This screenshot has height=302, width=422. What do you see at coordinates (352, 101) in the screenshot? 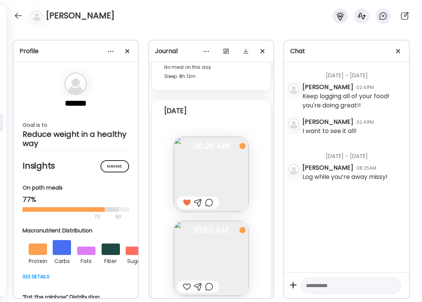
I see `div: Keep logging all of your food! you're doing great!!` at bounding box center [352, 101].